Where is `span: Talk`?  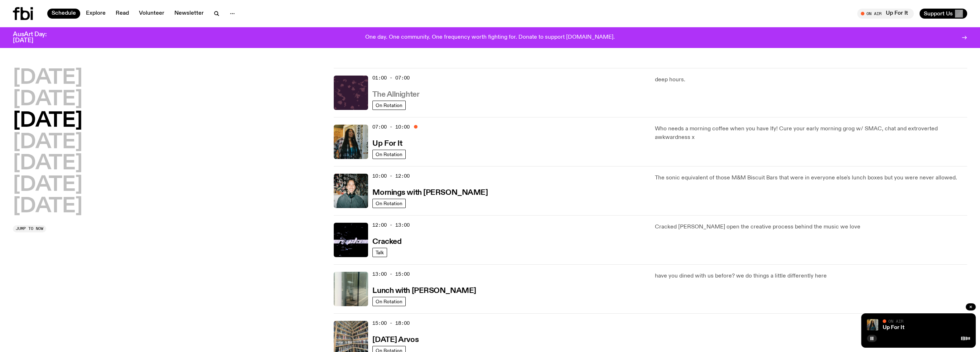 span: Talk is located at coordinates (380, 252).